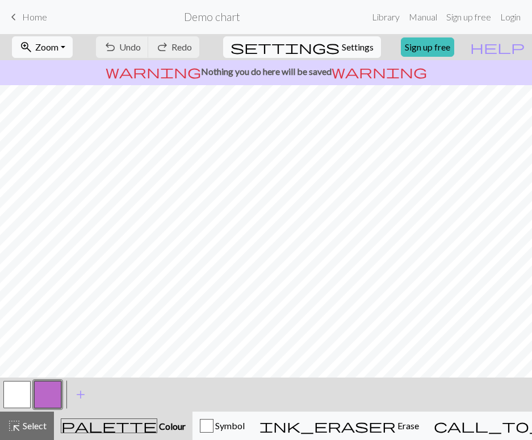 The height and width of the screenshot is (440, 532). What do you see at coordinates (42, 47) in the screenshot?
I see `button: Zoom` at bounding box center [42, 47].